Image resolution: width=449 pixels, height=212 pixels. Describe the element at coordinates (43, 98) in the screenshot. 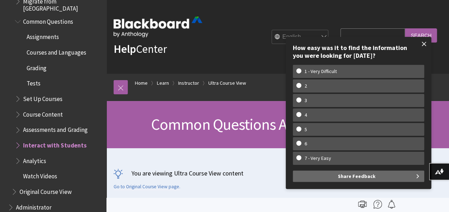

I see `span: Set Up Courses` at that location.